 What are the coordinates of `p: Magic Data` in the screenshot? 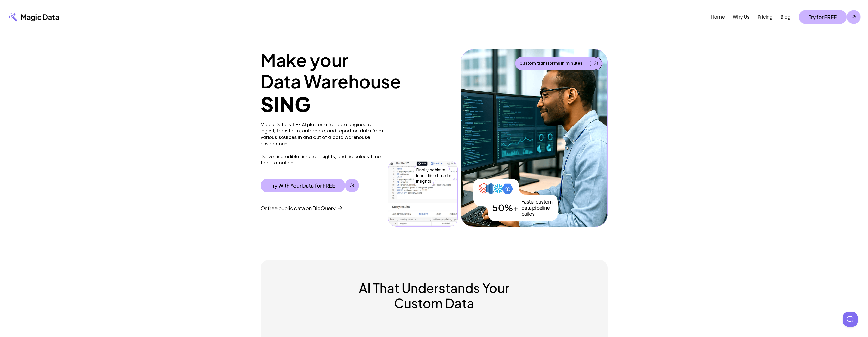 It's located at (40, 17).